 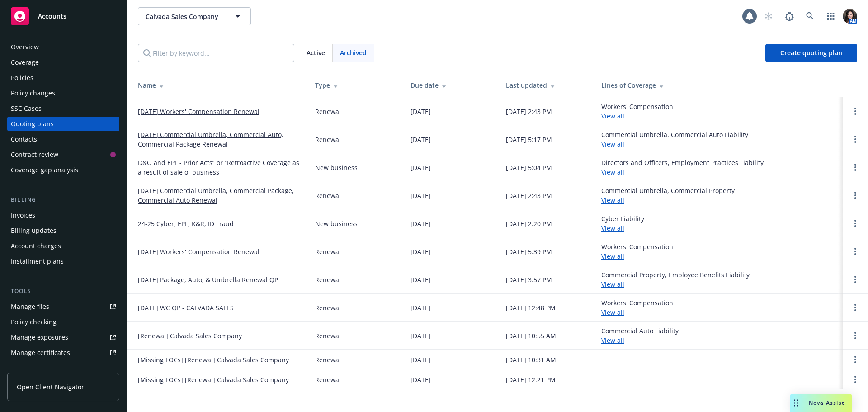 What do you see at coordinates (190, 335) in the screenshot?
I see `a: [Renewal] Calvada Sales Company` at bounding box center [190, 335].